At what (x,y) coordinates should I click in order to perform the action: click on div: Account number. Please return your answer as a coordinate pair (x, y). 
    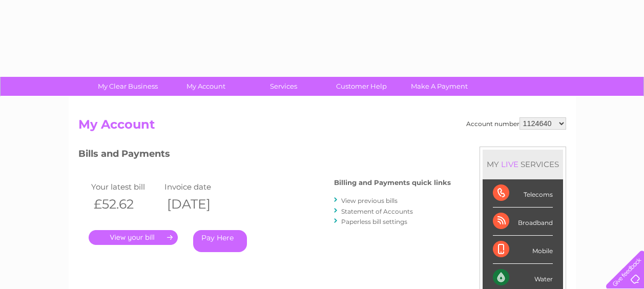
    Looking at the image, I should click on (516, 123).